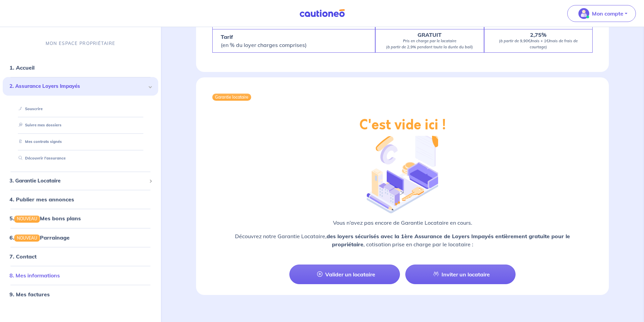 Image resolution: width=644 pixels, height=322 pixels. What do you see at coordinates (231, 97) in the screenshot?
I see `div: Garantie locataire` at bounding box center [231, 97].